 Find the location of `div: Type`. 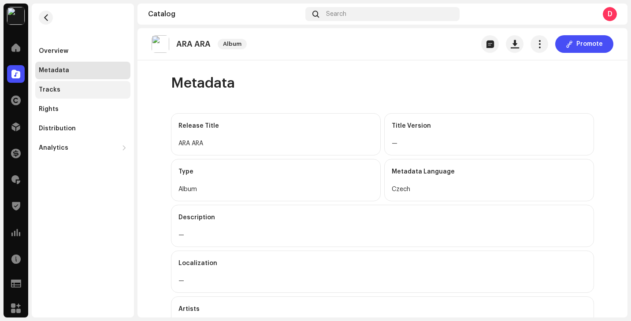

div: Type is located at coordinates (276, 172).